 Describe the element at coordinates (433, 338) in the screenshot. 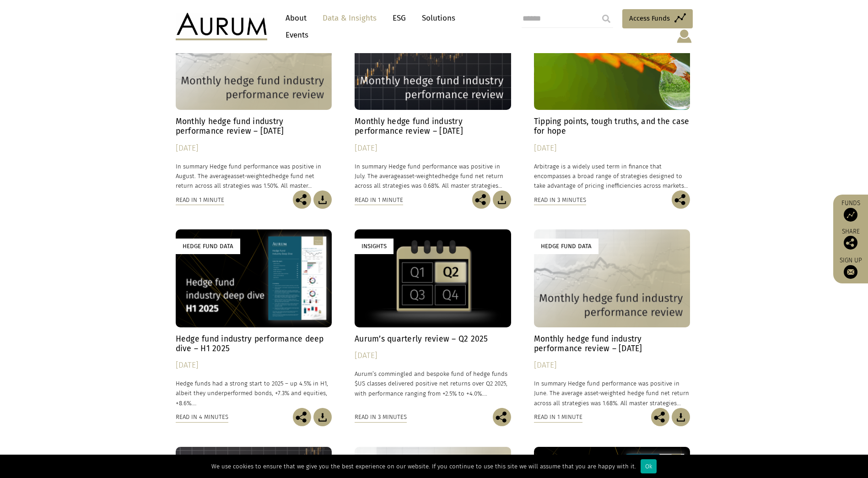

I see `h4: Aurum’s quarterly review – Q2 2025` at that location.